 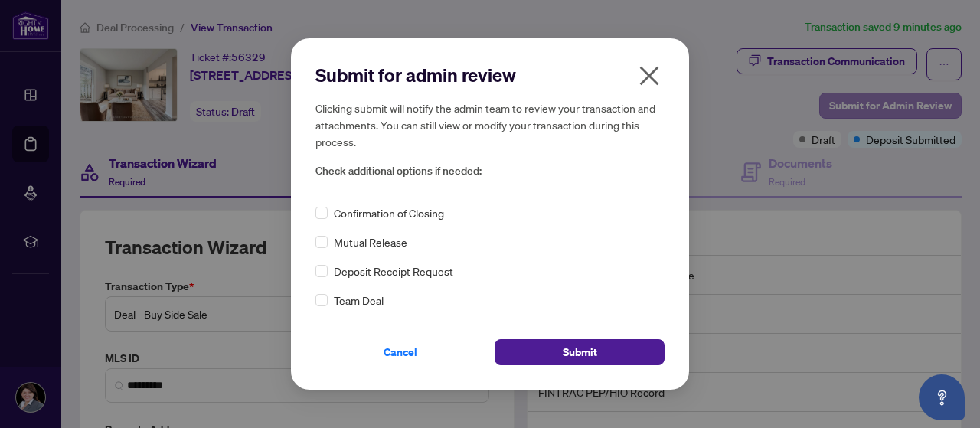 I want to click on span: Cancel, so click(x=400, y=353).